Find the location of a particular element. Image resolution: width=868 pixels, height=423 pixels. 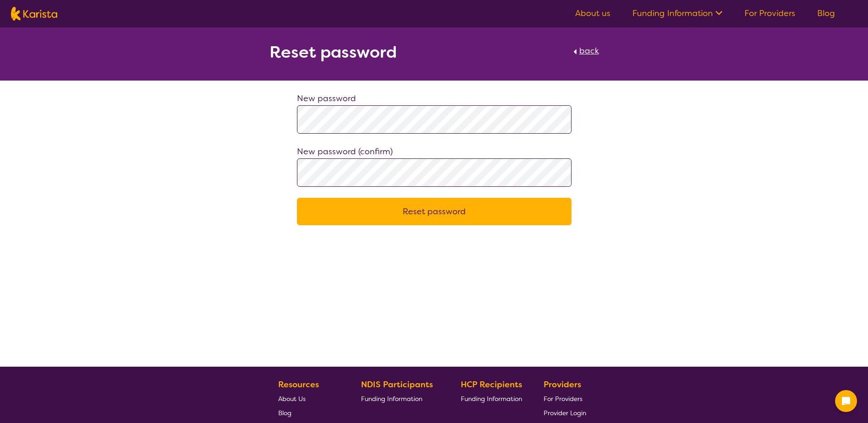

span: Provider Login is located at coordinates (565, 414).